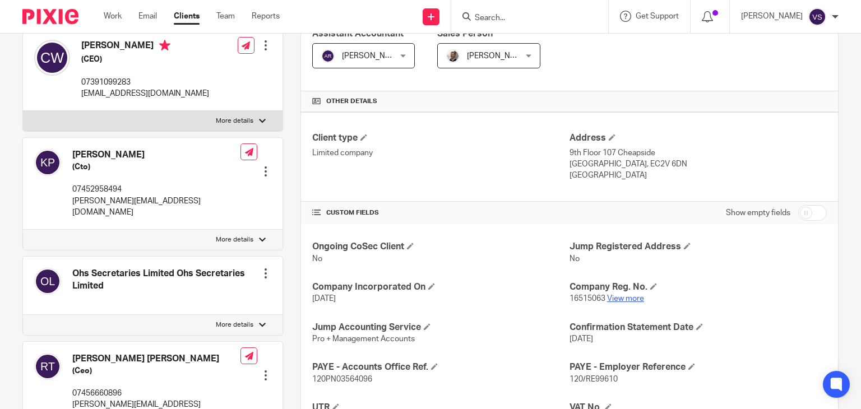  I want to click on span: 120/RE99610, so click(594, 380).